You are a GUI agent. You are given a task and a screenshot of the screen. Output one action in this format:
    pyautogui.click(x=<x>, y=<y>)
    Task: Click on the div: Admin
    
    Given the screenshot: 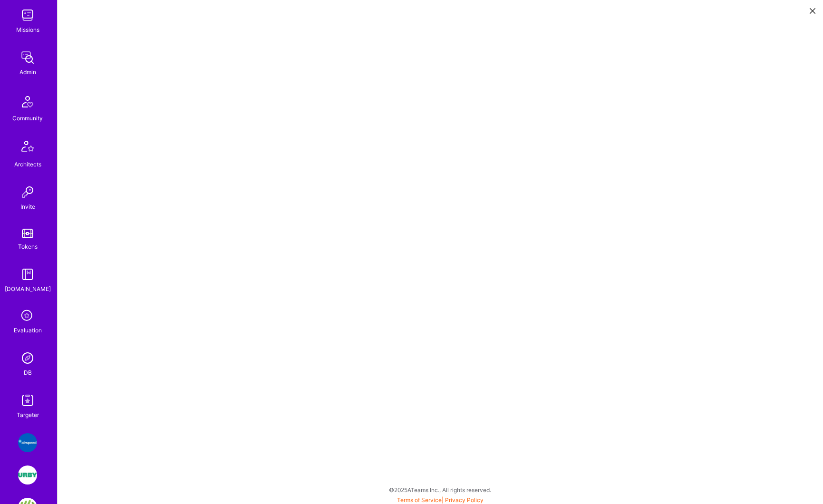 What is the action you would take?
    pyautogui.click(x=28, y=72)
    